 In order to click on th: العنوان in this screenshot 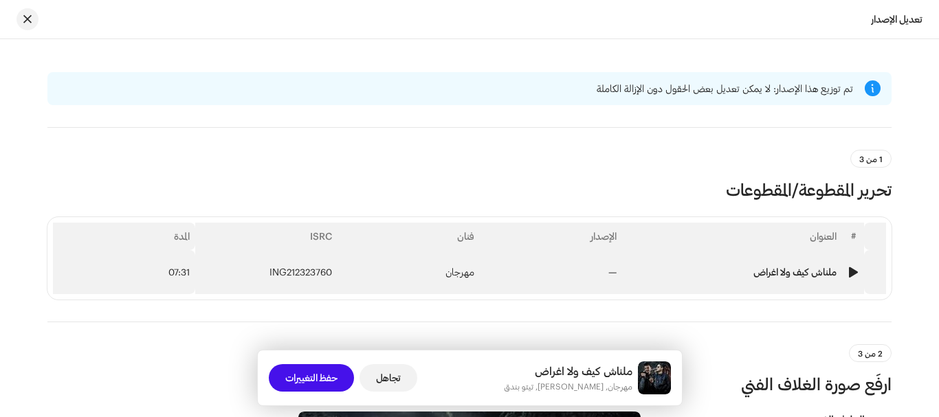, I will do `click(732, 237)`.